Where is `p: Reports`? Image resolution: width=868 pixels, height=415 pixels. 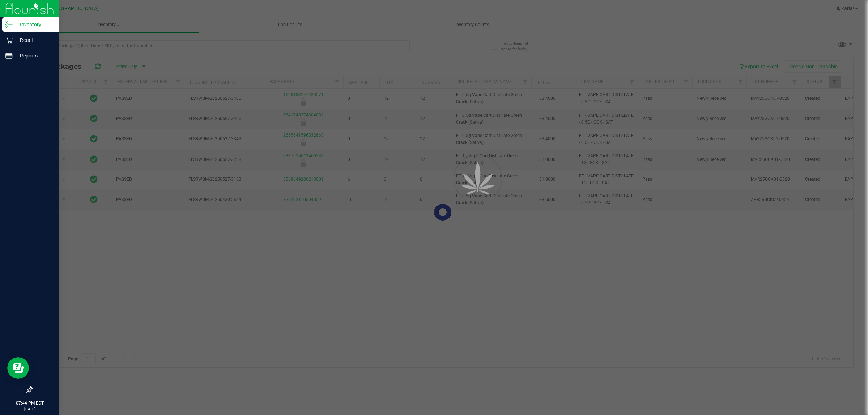 p: Reports is located at coordinates (34, 55).